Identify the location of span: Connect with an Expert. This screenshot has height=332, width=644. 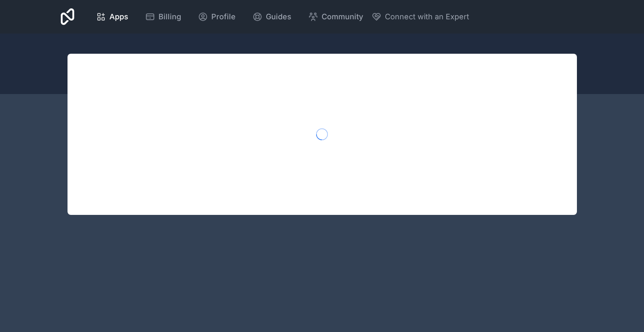
(427, 17).